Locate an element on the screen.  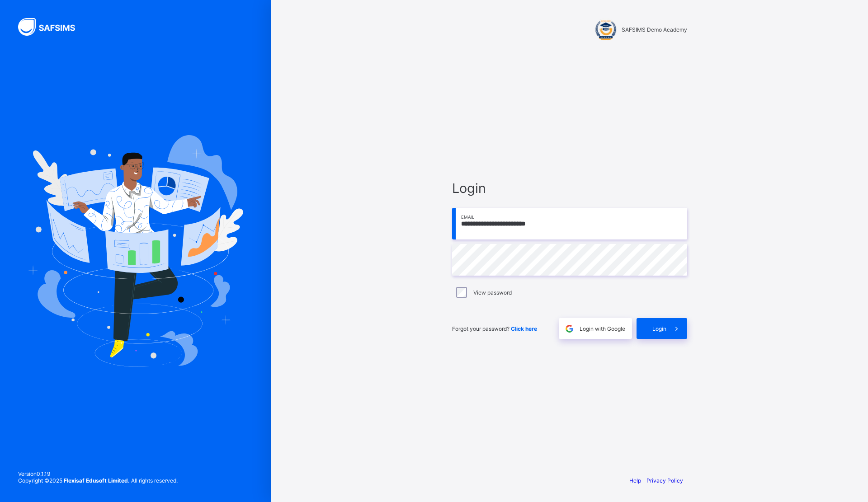
strong: Flexisaf Edusoft Limited. is located at coordinates (97, 480).